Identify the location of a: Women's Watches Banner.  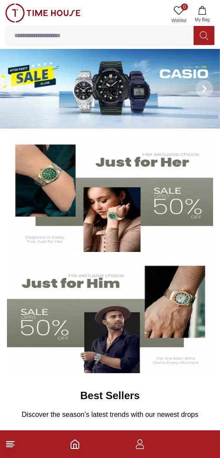
(110, 195).